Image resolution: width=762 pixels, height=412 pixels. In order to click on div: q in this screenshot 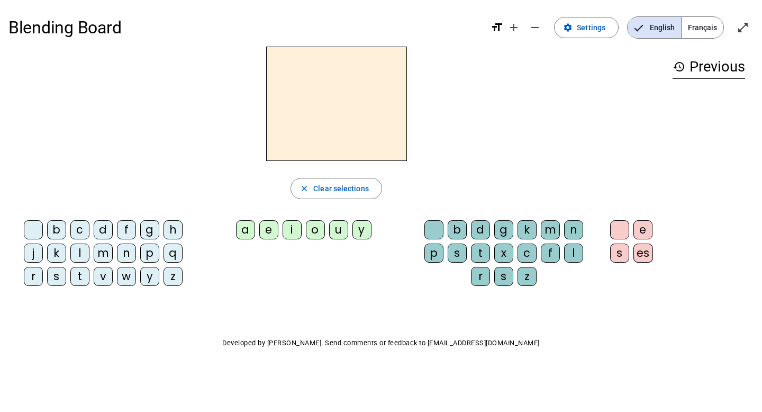, I will do `click(173, 253)`.